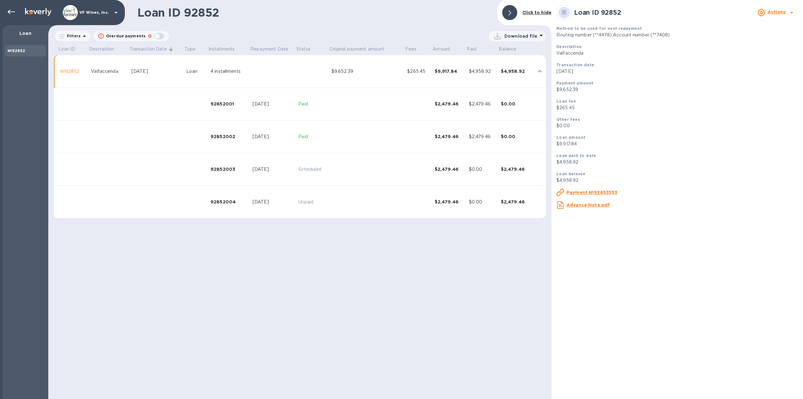 This screenshot has width=803, height=399. I want to click on p: VF Wines, Inc., so click(95, 13).